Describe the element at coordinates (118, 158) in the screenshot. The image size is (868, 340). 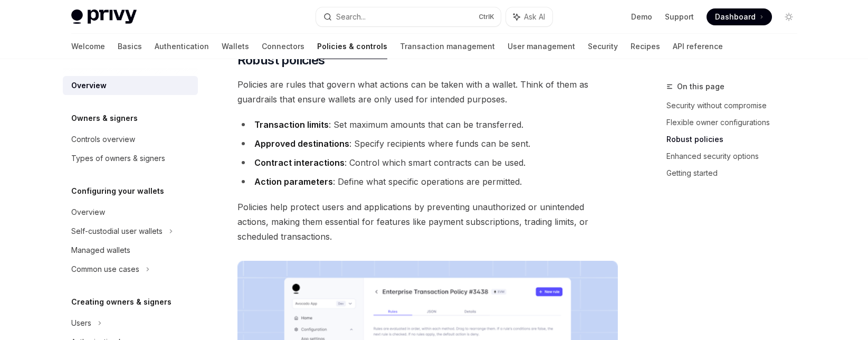
I see `div: Types of owners & signers` at that location.